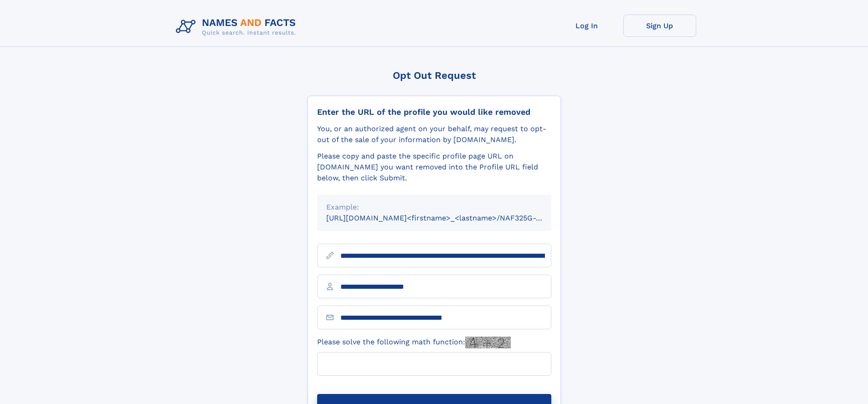 This screenshot has width=868, height=404. I want to click on img: Logo Names and Facts, so click(238, 27).